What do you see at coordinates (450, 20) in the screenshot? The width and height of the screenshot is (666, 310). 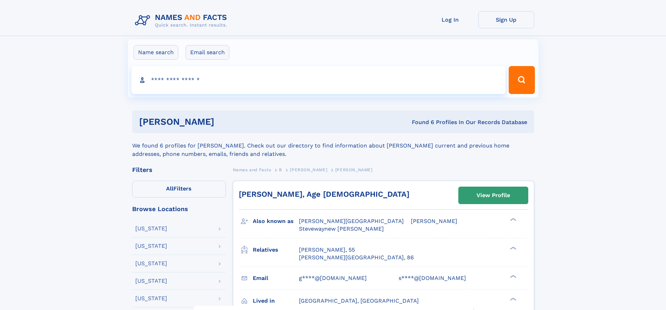 I see `a: Log In` at bounding box center [450, 20].